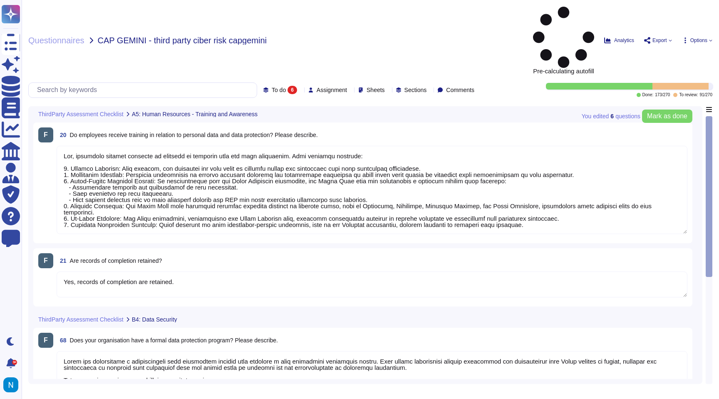 This screenshot has width=719, height=399. I want to click on span: Questionnaires, so click(56, 40).